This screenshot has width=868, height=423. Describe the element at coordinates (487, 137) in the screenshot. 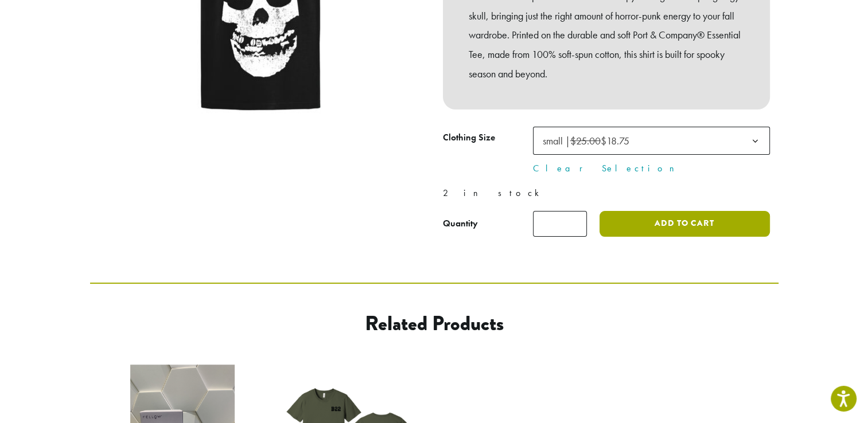

I see `label: Clothing Size` at that location.